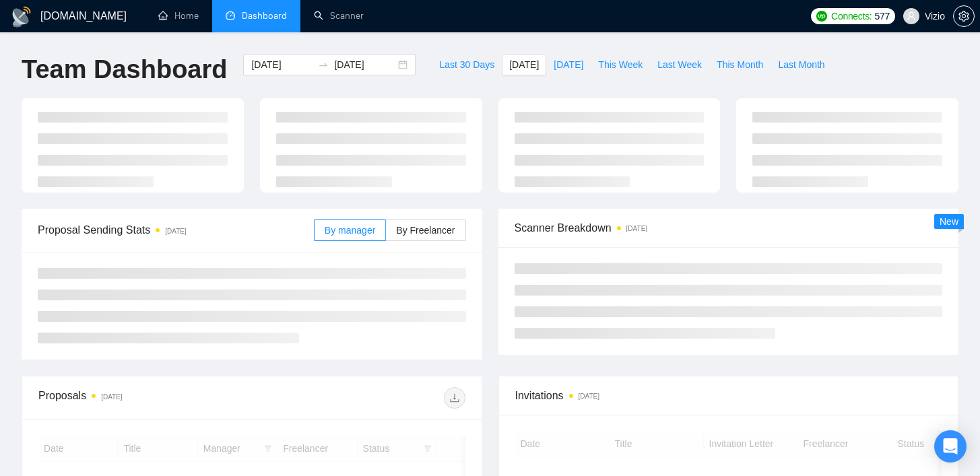  What do you see at coordinates (281, 64) in the screenshot?
I see `input: Start date` at bounding box center [281, 64].